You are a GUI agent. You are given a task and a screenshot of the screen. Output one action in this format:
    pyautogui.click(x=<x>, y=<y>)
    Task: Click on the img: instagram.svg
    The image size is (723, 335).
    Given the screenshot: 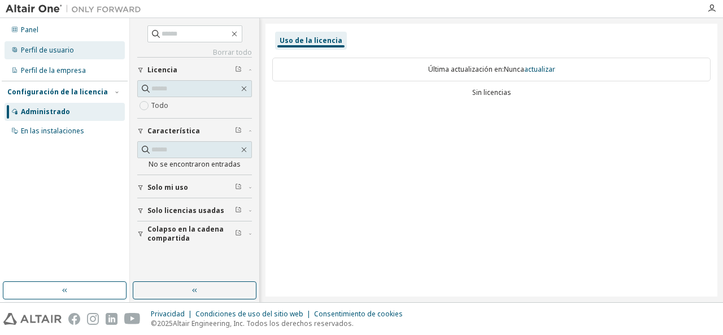 What is the action you would take?
    pyautogui.click(x=93, y=319)
    